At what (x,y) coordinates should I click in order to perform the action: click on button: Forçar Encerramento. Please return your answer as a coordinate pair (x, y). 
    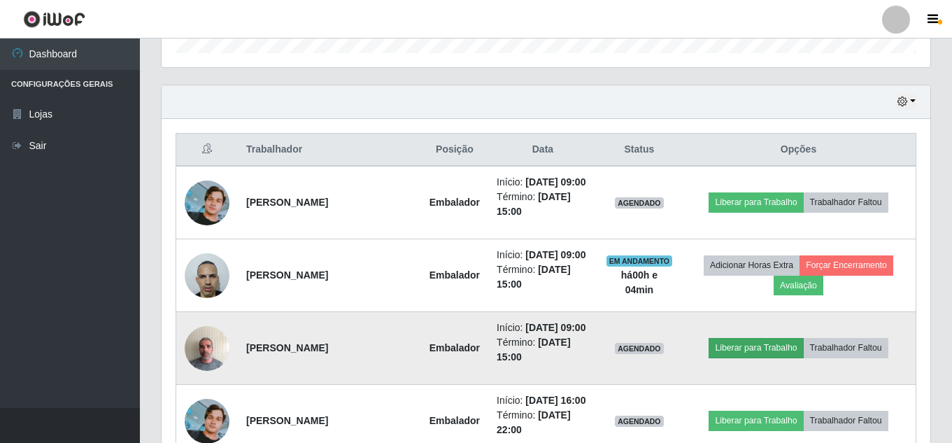
    Looking at the image, I should click on (847, 265).